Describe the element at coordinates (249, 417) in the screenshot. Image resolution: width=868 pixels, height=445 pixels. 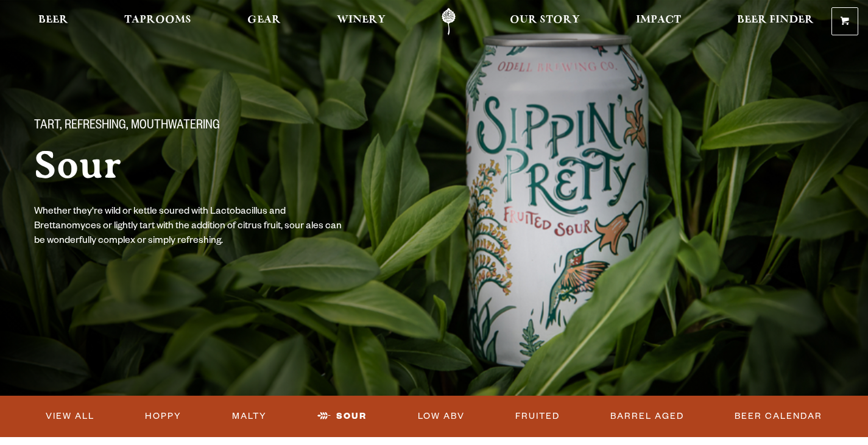
I see `a: Malty` at that location.